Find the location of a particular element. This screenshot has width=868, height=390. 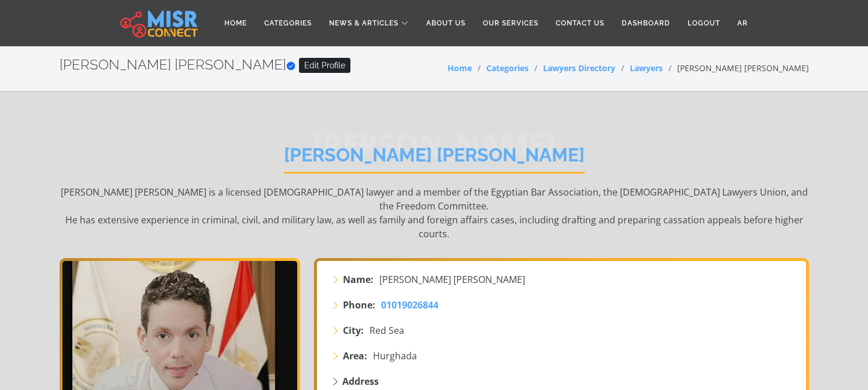

a: News & Articles is located at coordinates (369, 23).